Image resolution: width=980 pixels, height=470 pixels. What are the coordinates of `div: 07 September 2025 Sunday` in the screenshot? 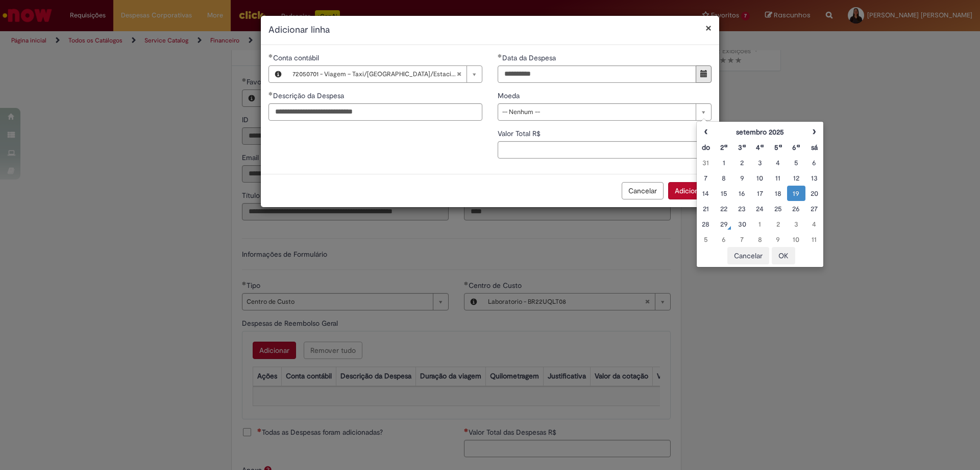 It's located at (706, 178).